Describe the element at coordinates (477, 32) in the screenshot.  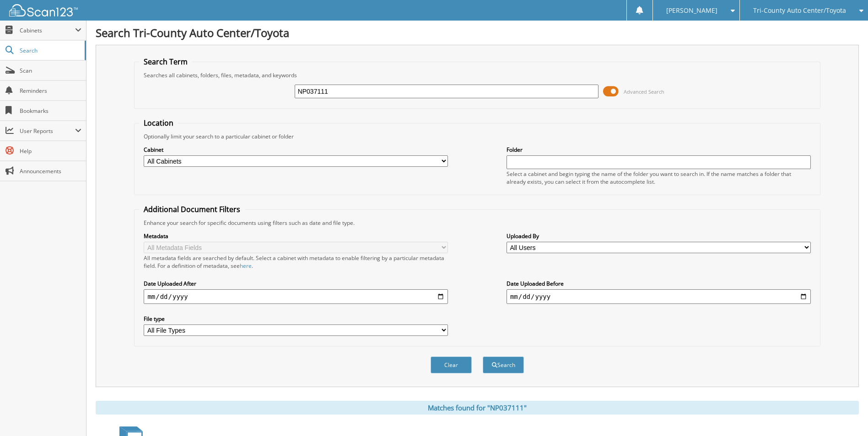
I see `h1: Search Tri-County Auto Center/Toyota` at that location.